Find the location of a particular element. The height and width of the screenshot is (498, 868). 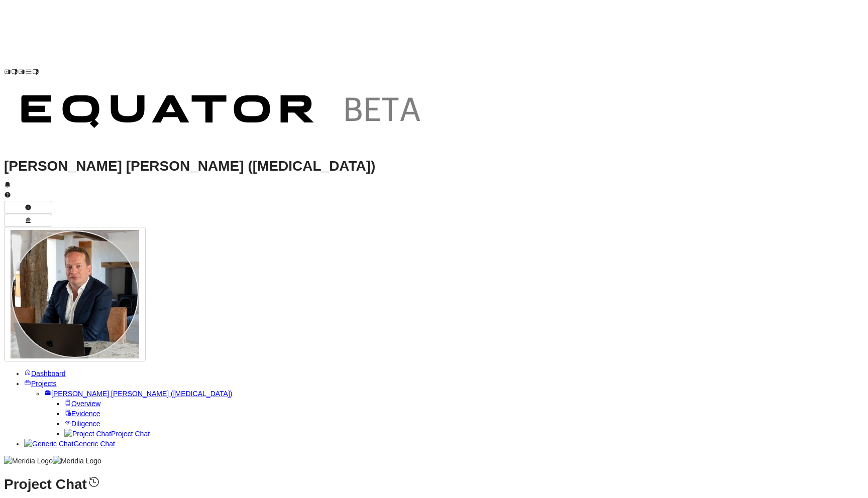

span: Project Chat is located at coordinates (130, 434).